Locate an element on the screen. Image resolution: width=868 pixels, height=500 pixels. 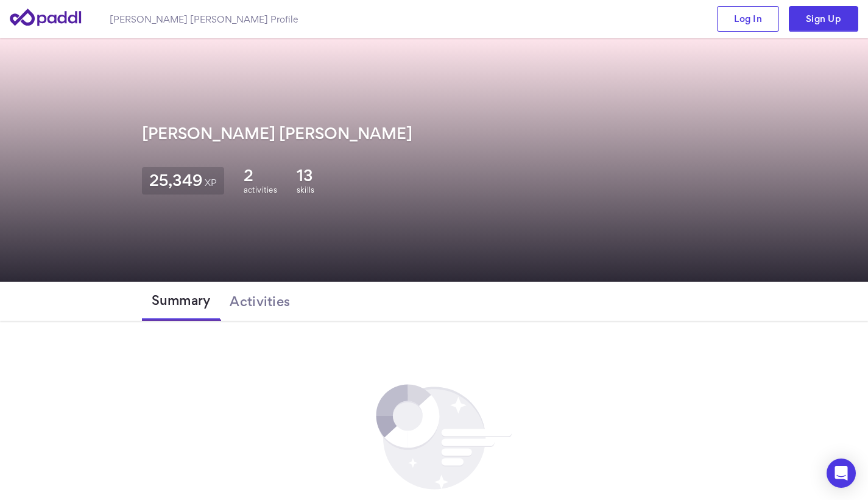
a: Sign Up is located at coordinates (824, 19).